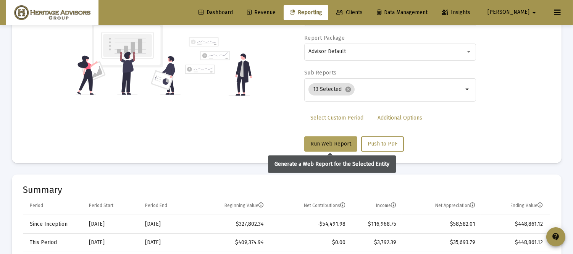 This screenshot has height=254, width=573. Describe the element at coordinates (349, 12) in the screenshot. I see `span: Clients` at that location.